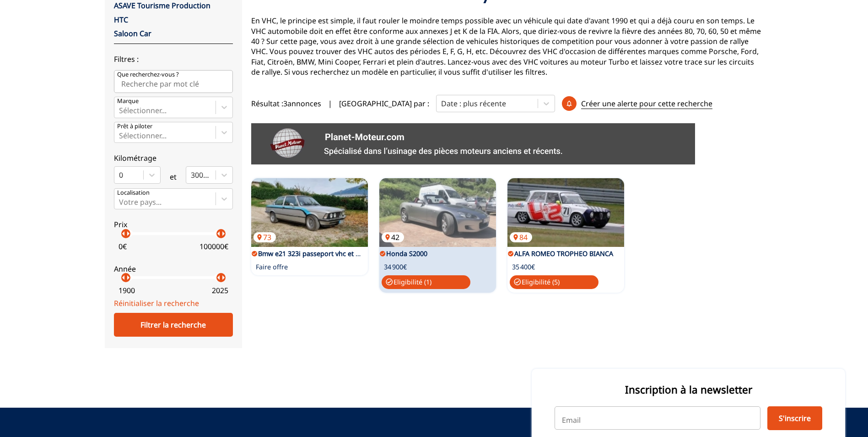 This screenshot has width=868, height=437. What do you see at coordinates (272, 267) in the screenshot?
I see `p: Faire offre` at bounding box center [272, 267].